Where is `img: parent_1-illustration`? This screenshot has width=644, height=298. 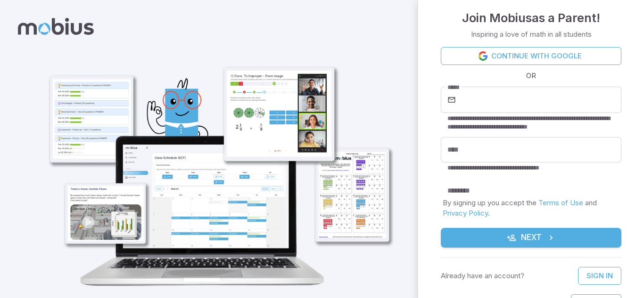
img: parent_1-illustration is located at coordinates (216, 162).